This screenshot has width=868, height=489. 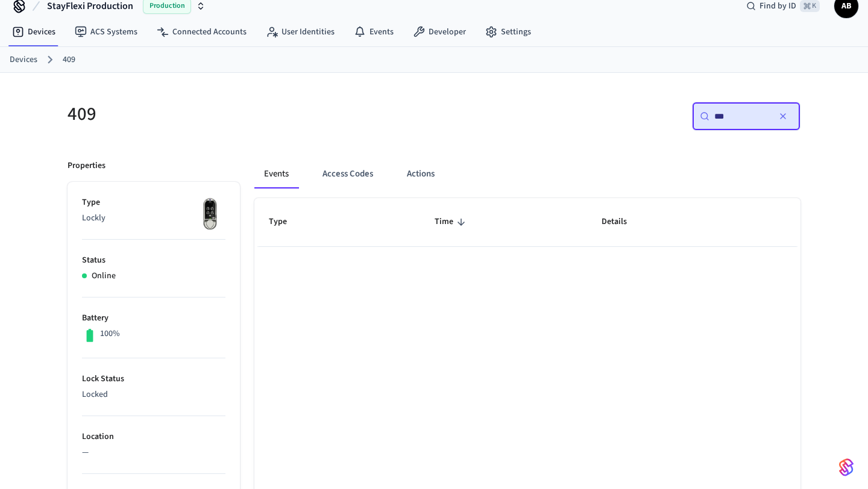 What do you see at coordinates (154, 395) in the screenshot?
I see `p: Locked` at bounding box center [154, 395].